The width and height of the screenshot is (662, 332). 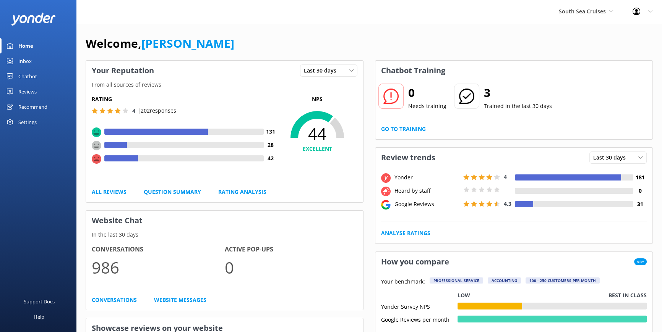 What do you see at coordinates (158, 268) in the screenshot?
I see `p: 986` at bounding box center [158, 268].